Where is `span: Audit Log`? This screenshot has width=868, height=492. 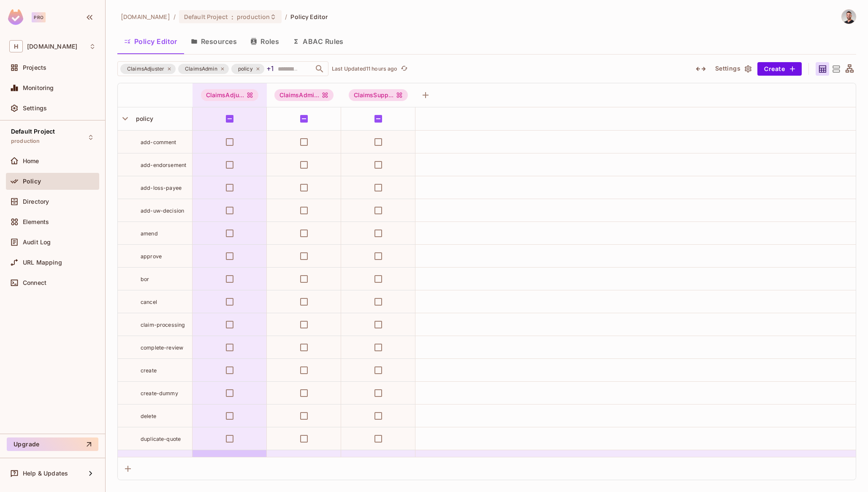 span: Audit Log is located at coordinates (37, 242).